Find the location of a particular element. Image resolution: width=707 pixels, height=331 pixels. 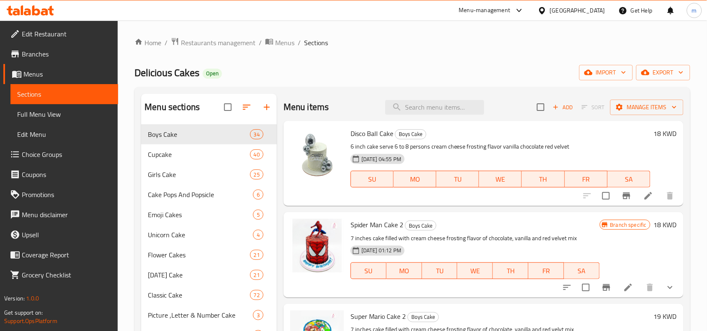

span: Full Menu View is located at coordinates (64, 114).